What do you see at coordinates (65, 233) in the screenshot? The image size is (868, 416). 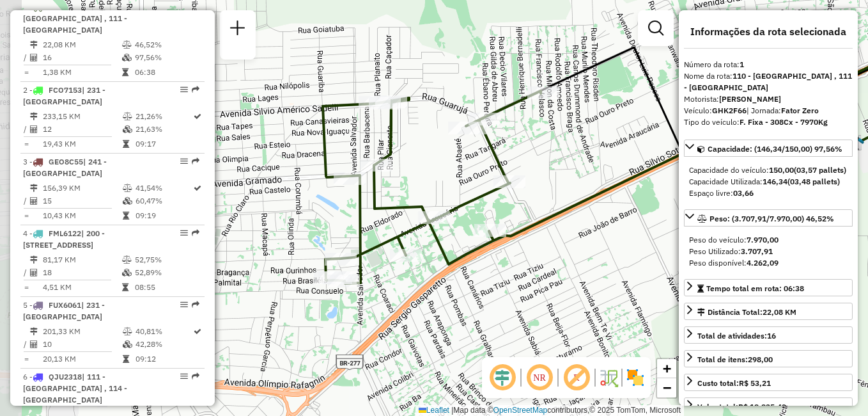 I see `span: FML6122` at bounding box center [65, 233].